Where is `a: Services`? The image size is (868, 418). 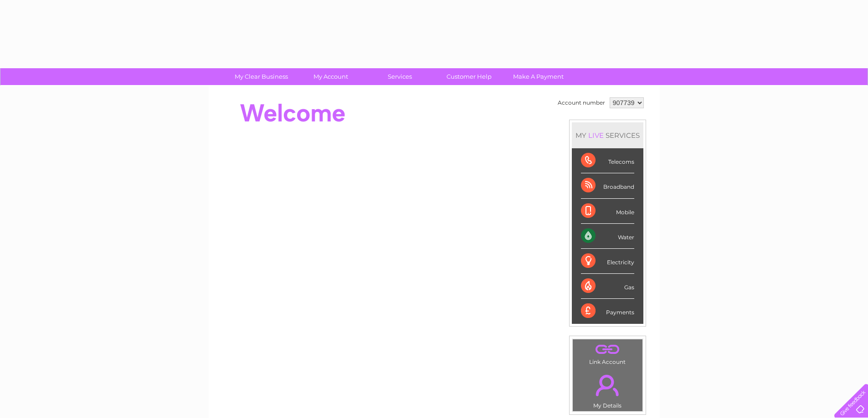
a: Services is located at coordinates (400, 76).